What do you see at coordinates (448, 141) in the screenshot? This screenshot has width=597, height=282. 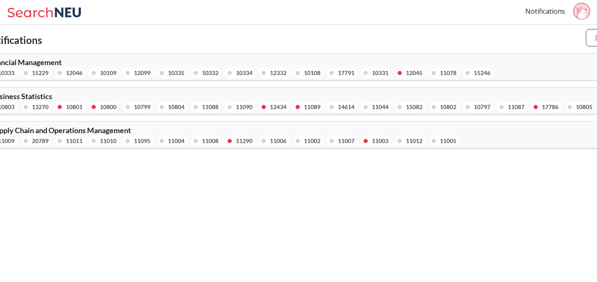 I see `div: 11005` at bounding box center [448, 141].